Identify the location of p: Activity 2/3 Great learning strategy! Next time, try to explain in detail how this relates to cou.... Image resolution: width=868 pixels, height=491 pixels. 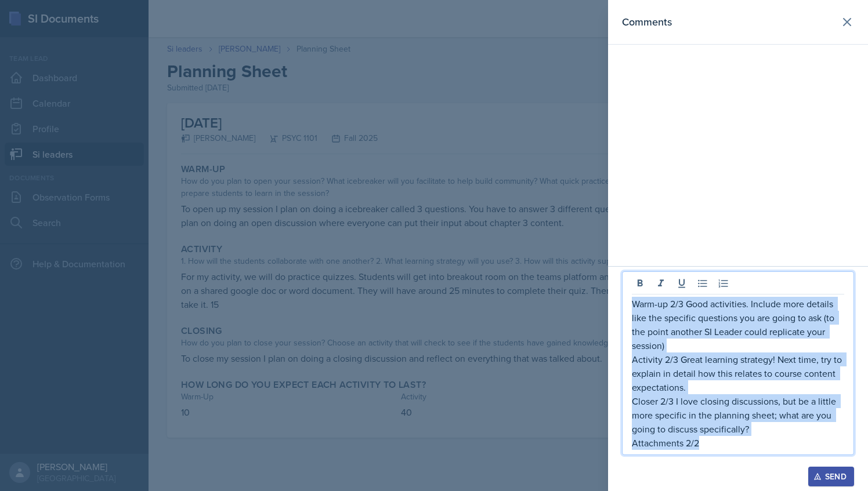
(738, 373).